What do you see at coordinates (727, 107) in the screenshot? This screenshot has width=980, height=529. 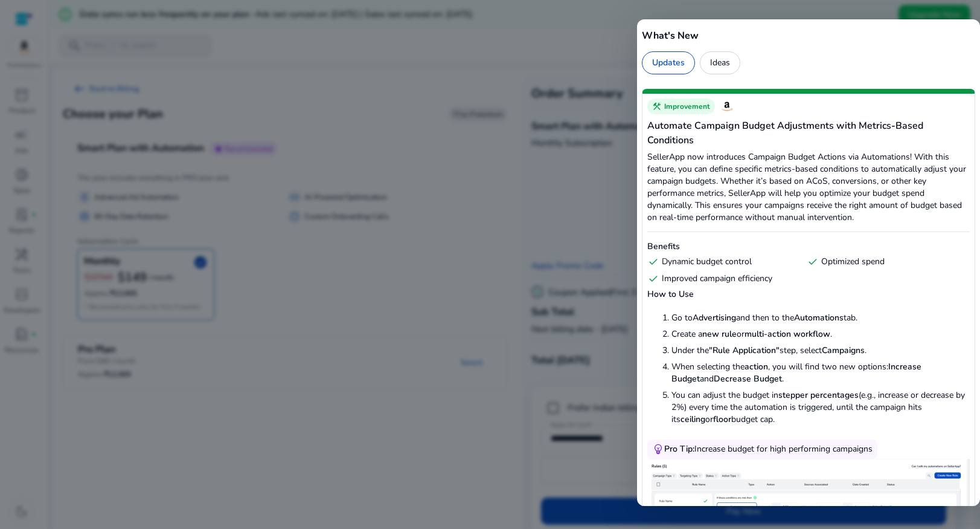 I see `img: Amazon` at bounding box center [727, 107].